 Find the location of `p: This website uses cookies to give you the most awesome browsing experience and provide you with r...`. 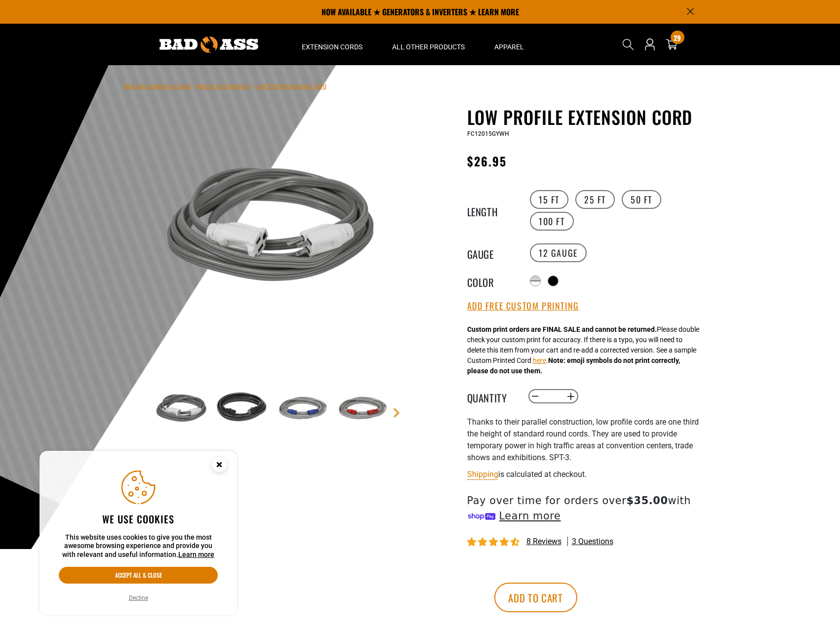

p: This website uses cookies to give you the most awesome browsing experience and provide you with r... is located at coordinates (138, 546).